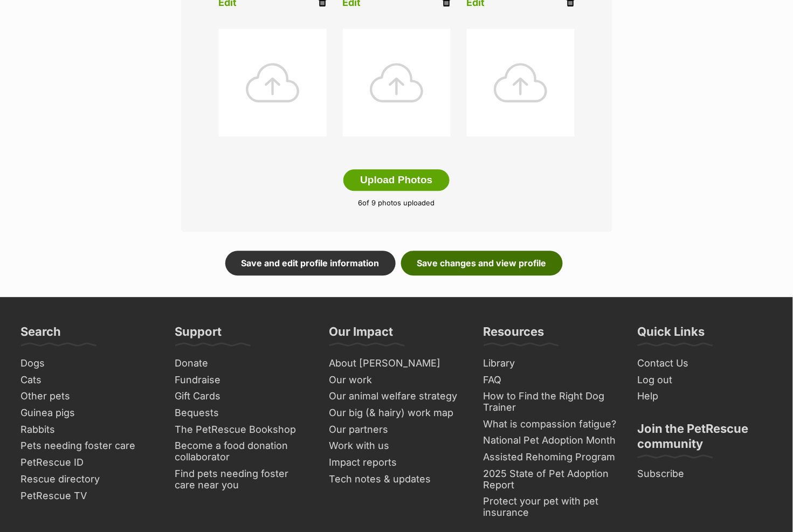  Describe the element at coordinates (88, 496) in the screenshot. I see `a: PetRescue TV` at that location.